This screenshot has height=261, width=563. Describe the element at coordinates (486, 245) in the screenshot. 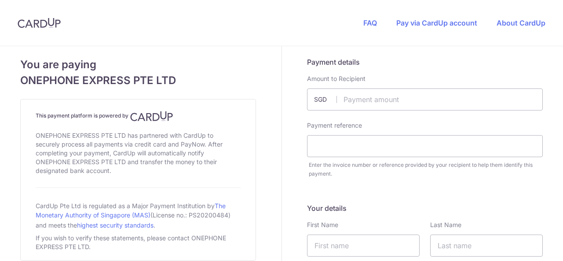

I see `input: Last name` at that location.